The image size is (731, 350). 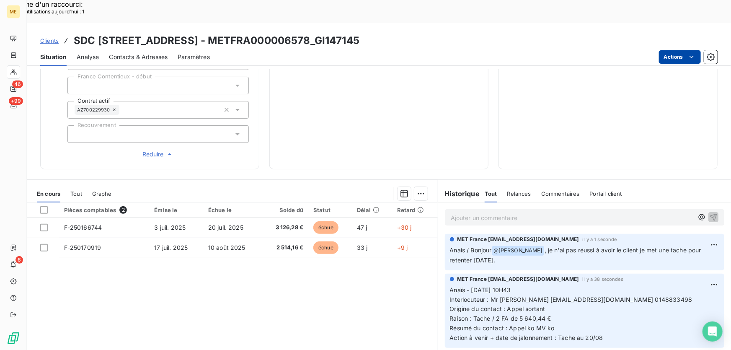 What do you see at coordinates (227, 247) in the screenshot?
I see `span: 10 août 2025` at bounding box center [227, 247].